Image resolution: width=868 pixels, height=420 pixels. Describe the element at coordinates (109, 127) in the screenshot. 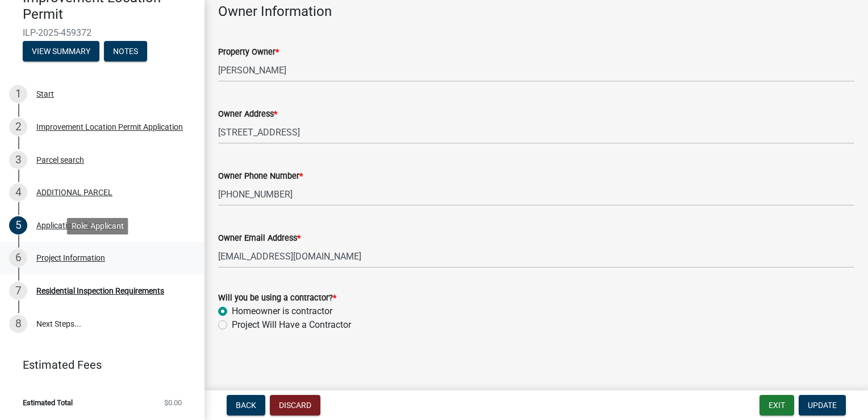

I see `div: Improvement Location Permit Application` at that location.